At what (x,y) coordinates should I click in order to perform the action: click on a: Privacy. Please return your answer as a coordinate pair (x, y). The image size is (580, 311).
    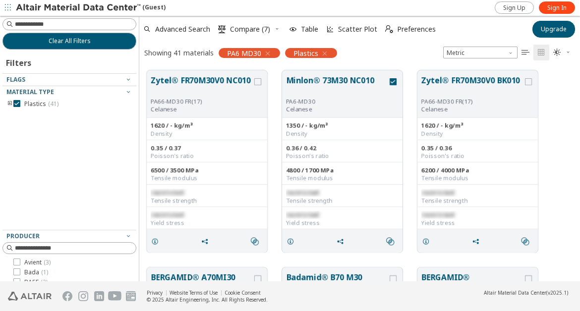
    Looking at the image, I should click on (155, 293).